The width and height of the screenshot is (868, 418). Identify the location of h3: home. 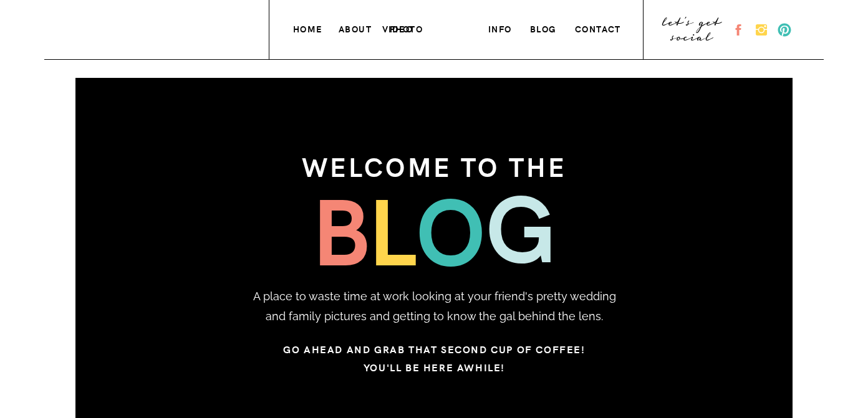
(309, 28).